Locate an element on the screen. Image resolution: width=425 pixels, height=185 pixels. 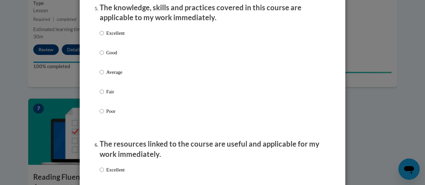
p: The knowledge, skills and practices covered in this course are applicable to my work immediately. is located at coordinates (212, 13).